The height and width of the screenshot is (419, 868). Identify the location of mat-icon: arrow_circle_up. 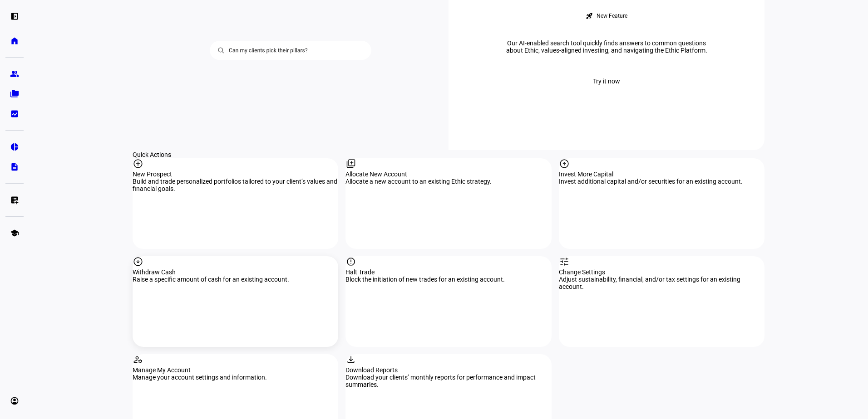
(564, 164).